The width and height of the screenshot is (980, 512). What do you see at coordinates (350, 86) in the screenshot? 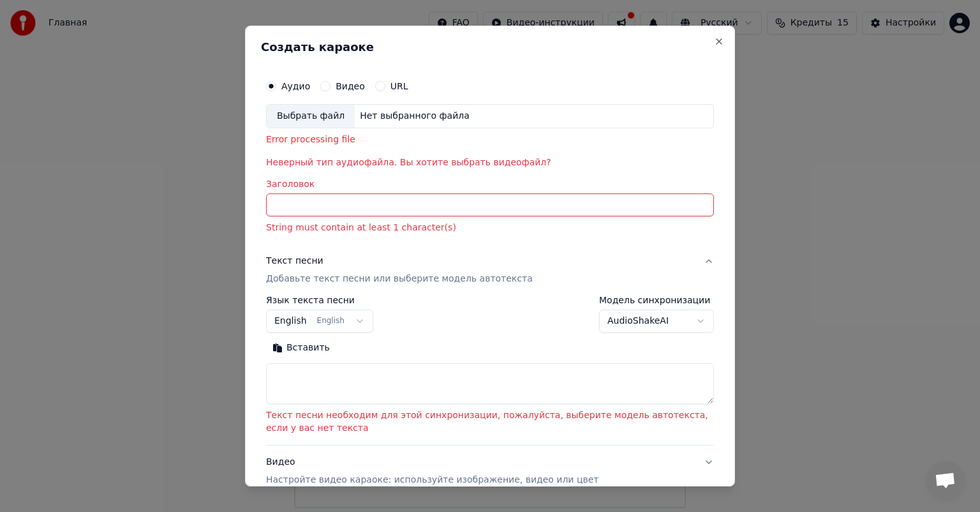
I see `label: Видео` at bounding box center [350, 86].